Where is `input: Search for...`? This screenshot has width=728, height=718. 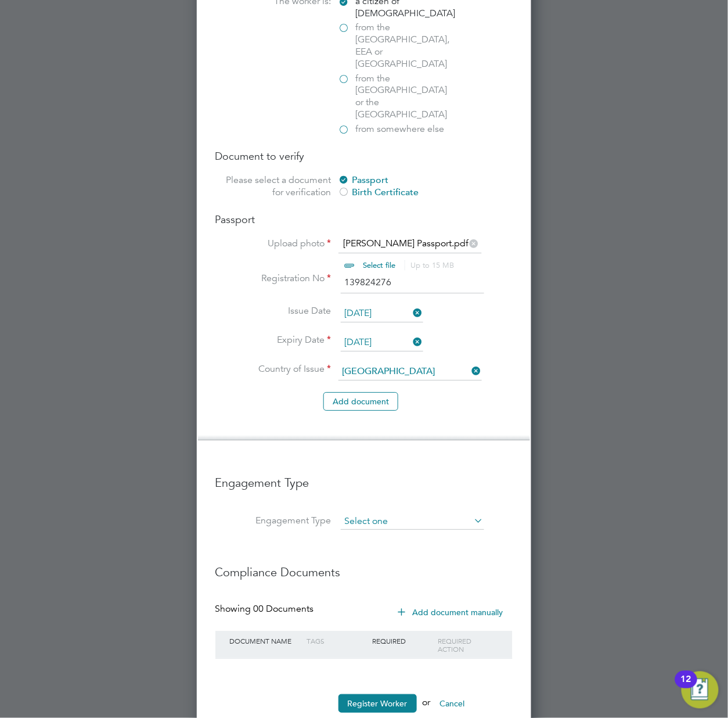 input: Search for... is located at coordinates (410, 371).